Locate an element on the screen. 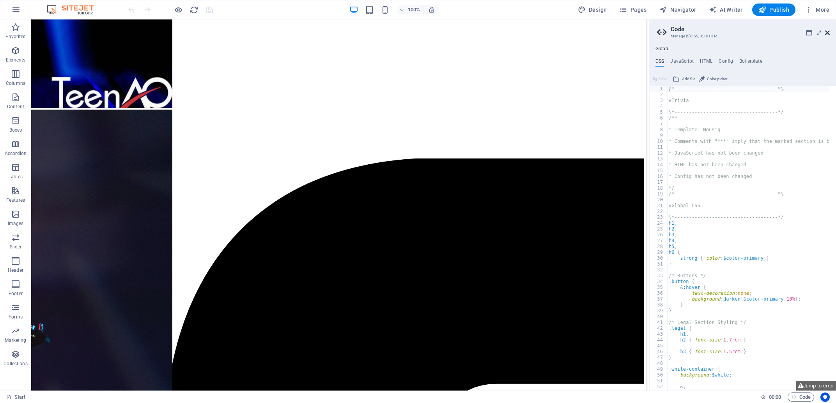 This screenshot has height=403, width=836. div: 21 is located at coordinates (658, 206).